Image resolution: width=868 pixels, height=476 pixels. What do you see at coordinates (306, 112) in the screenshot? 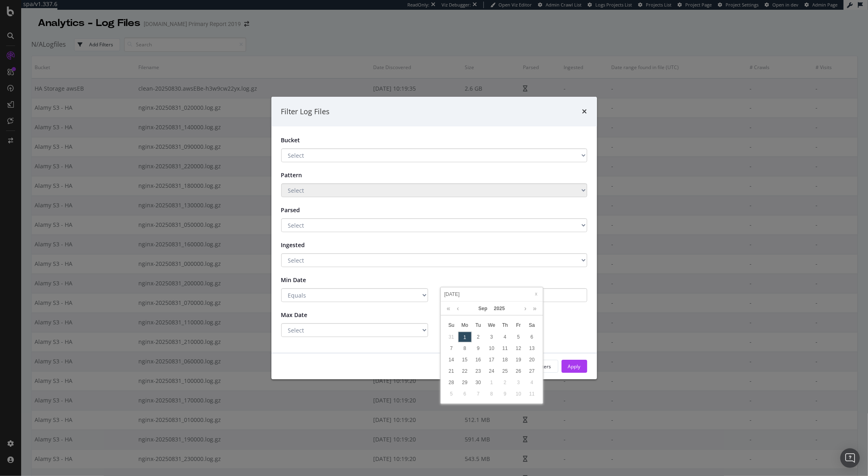
I see `div: Filter Log Files` at bounding box center [306, 112].